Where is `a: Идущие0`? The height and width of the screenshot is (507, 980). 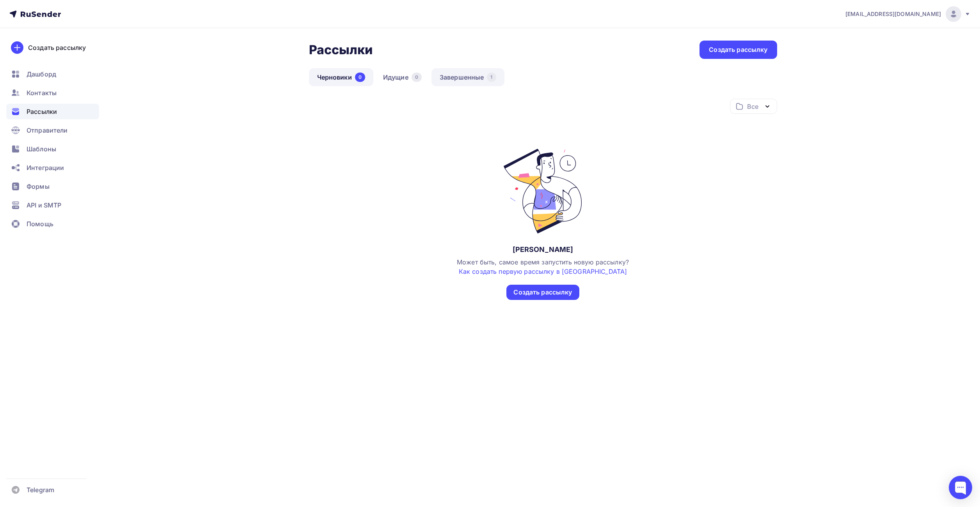 a: Идущие0 is located at coordinates (402, 78).